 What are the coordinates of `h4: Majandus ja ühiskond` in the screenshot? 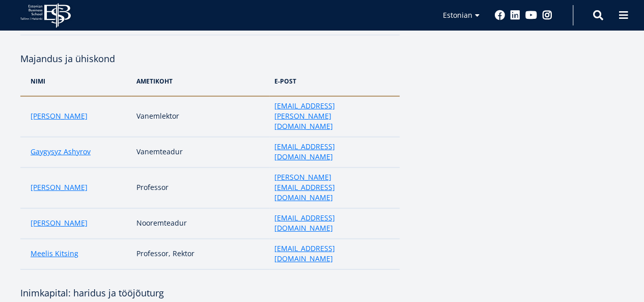 It's located at (210, 59).